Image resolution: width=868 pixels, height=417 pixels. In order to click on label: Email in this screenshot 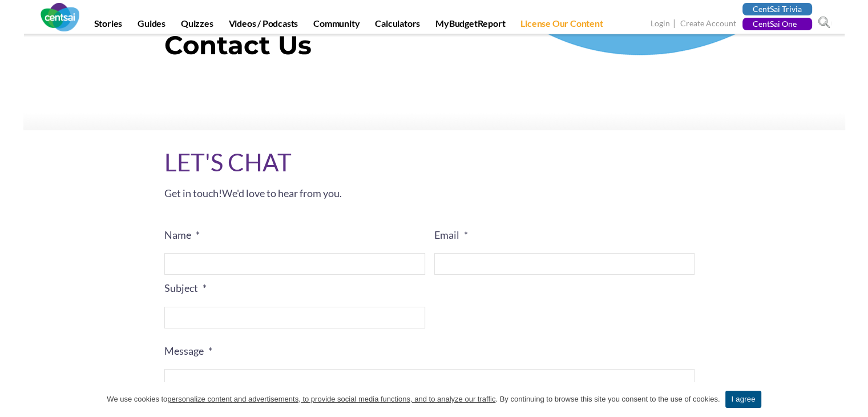, I will do `click(564, 234)`.